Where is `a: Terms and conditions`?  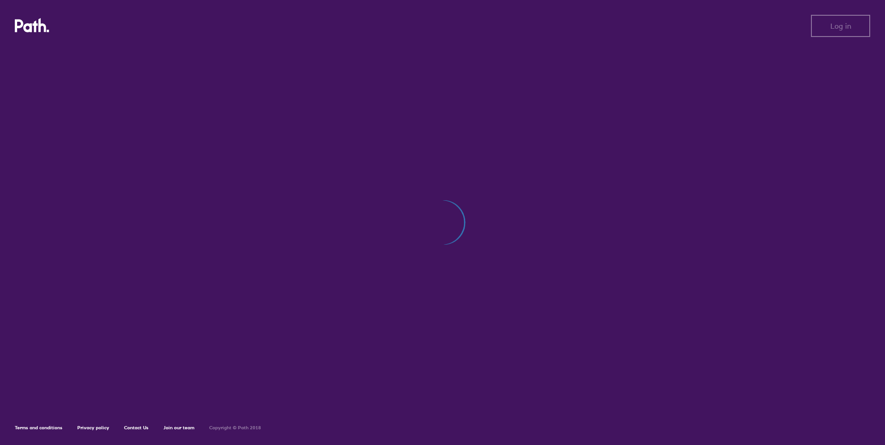
a: Terms and conditions is located at coordinates (38, 428).